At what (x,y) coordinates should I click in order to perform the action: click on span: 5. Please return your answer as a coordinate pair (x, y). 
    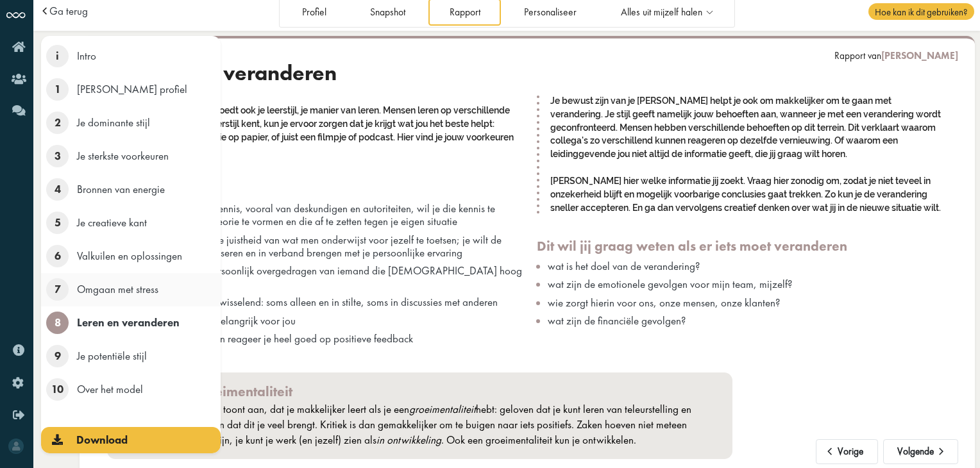
    Looking at the image, I should click on (57, 223).